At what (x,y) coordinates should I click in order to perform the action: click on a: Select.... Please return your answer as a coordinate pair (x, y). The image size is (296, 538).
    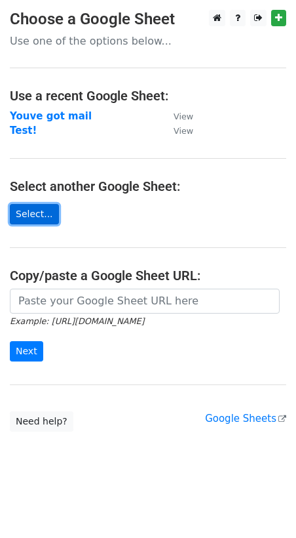
    Looking at the image, I should click on (34, 214).